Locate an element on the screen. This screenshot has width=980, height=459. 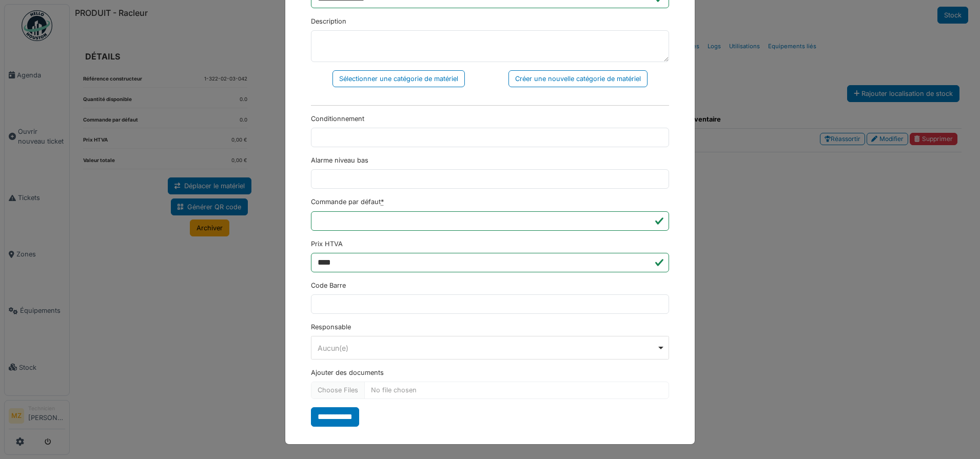
div: Sélectionner une catégorie de matériel is located at coordinates (398, 79).